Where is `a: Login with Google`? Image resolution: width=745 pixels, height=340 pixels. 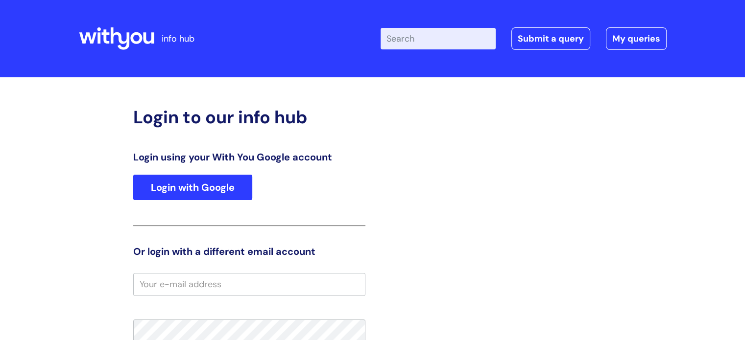 a: Login with Google is located at coordinates (193, 188).